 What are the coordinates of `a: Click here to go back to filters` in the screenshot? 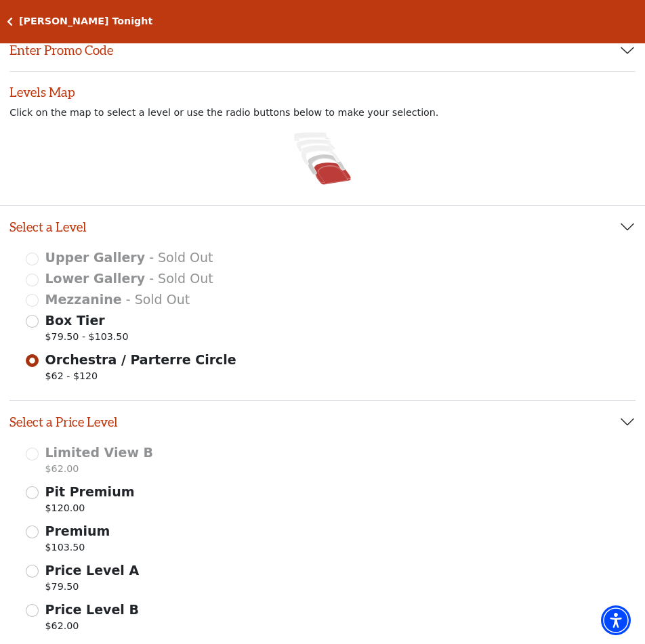 It's located at (10, 22).